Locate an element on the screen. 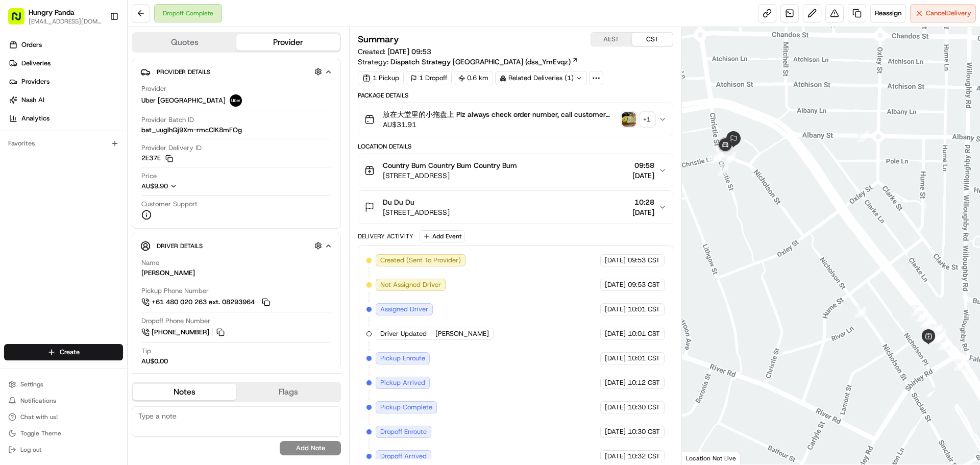 The image size is (980, 465). span: 10:32 CST is located at coordinates (644, 456).